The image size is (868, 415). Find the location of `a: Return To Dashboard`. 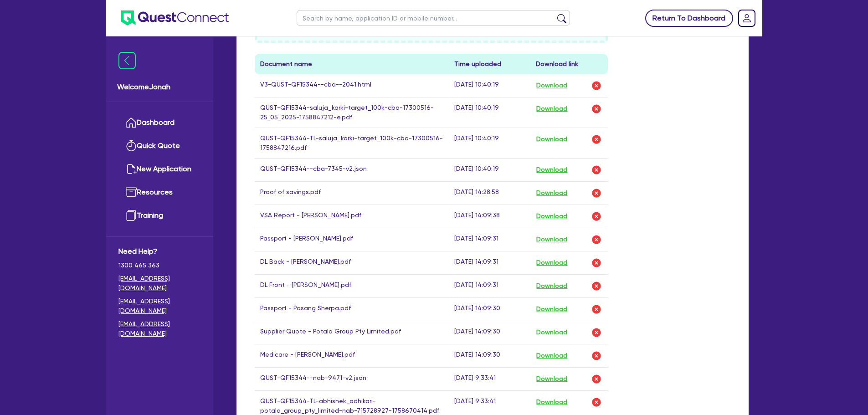

a: Return To Dashboard is located at coordinates (689, 19).